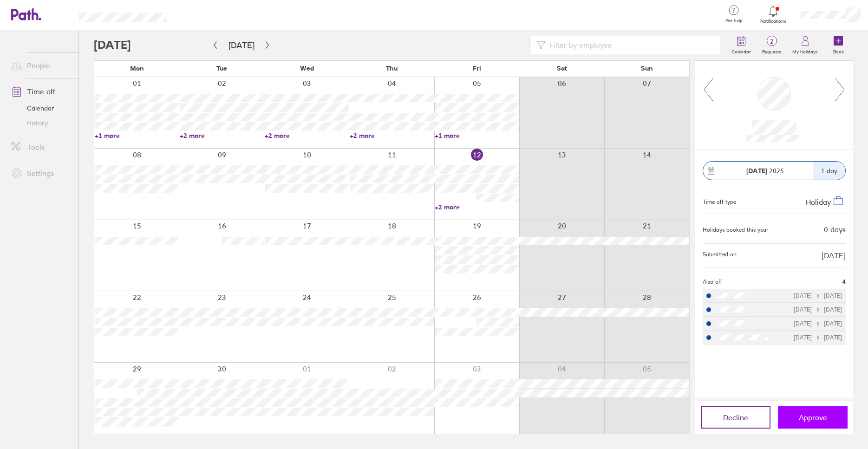 This screenshot has width=868, height=449. I want to click on span: Submitted on, so click(720, 256).